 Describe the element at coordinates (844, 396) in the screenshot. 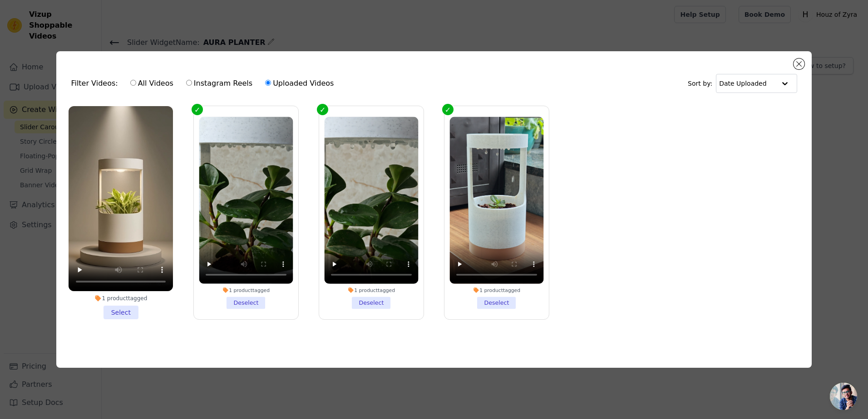

I see `a: Open chat` at that location.